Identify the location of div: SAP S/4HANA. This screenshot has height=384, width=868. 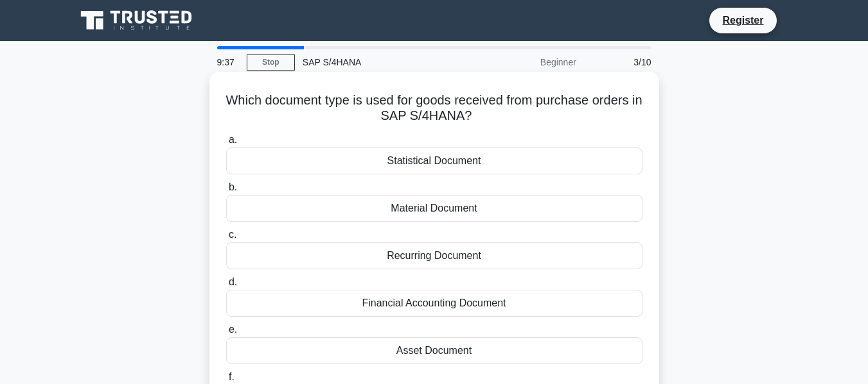
(382, 62).